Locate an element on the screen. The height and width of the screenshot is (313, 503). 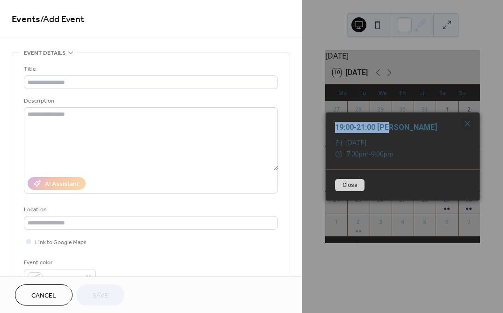
div: Description is located at coordinates (150, 101).